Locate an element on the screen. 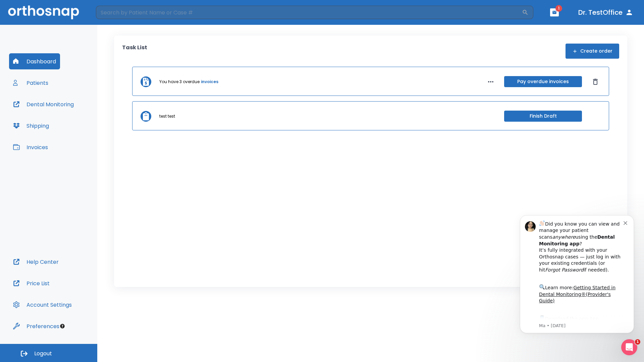  button: Dismiss notification is located at coordinates (117, 17).